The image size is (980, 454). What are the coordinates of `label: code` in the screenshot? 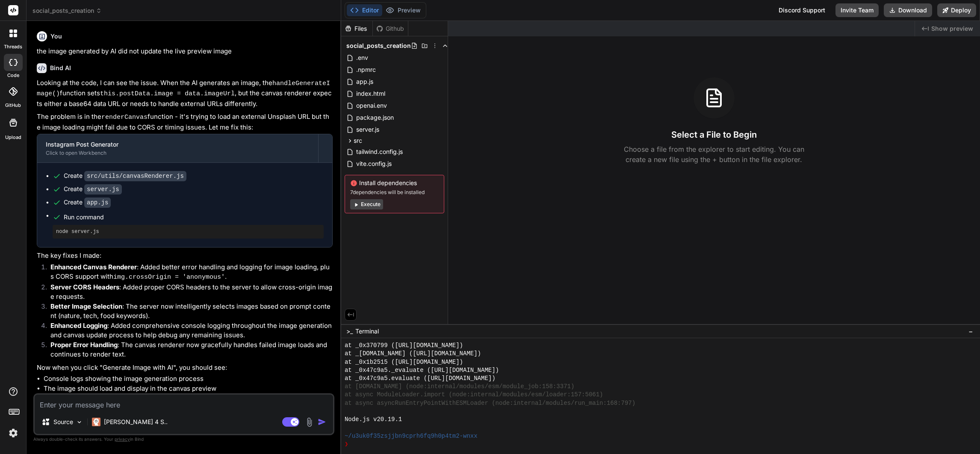 It's located at (13, 76).